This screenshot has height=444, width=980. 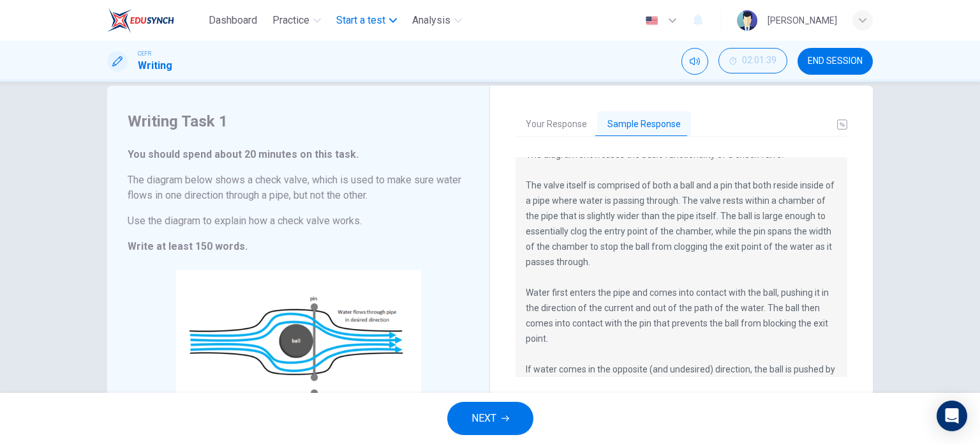 What do you see at coordinates (297, 21) in the screenshot?
I see `button: Practice` at bounding box center [297, 21].